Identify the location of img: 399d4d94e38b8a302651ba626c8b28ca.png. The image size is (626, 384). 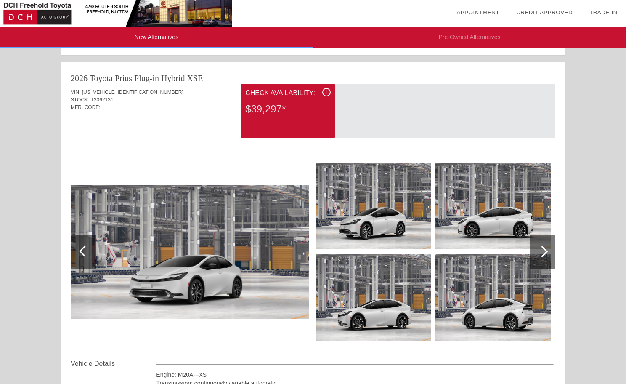
(190, 252).